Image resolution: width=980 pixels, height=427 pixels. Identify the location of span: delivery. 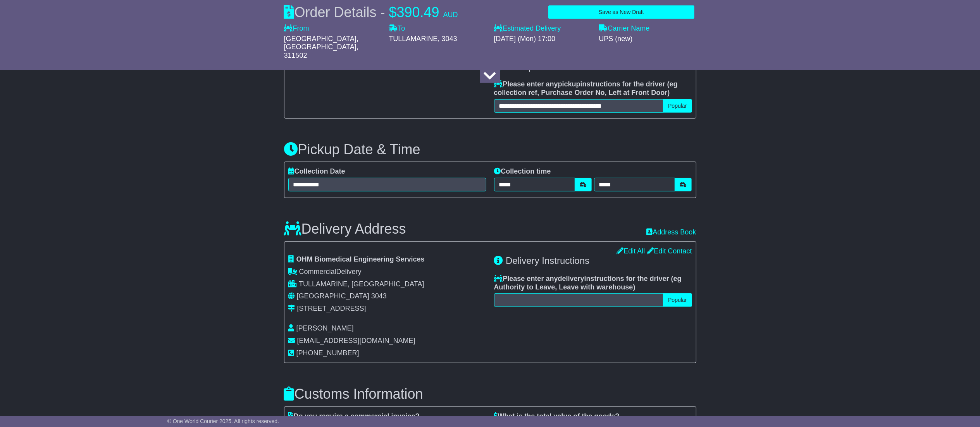
(571, 278).